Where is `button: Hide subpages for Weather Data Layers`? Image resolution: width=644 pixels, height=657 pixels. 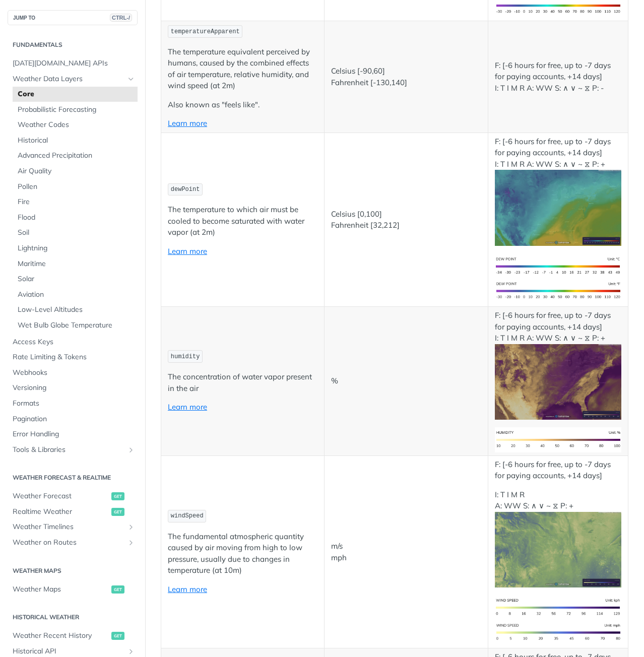 button: Hide subpages for Weather Data Layers is located at coordinates (131, 79).